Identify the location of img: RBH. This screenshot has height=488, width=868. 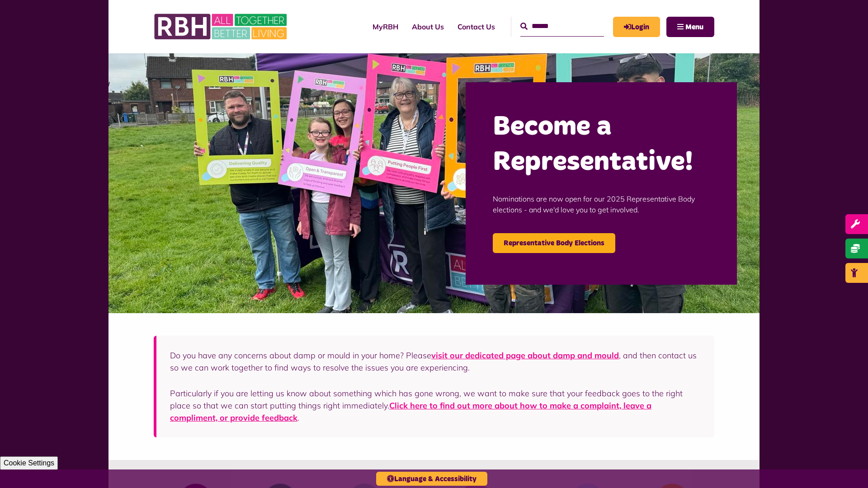
(221, 27).